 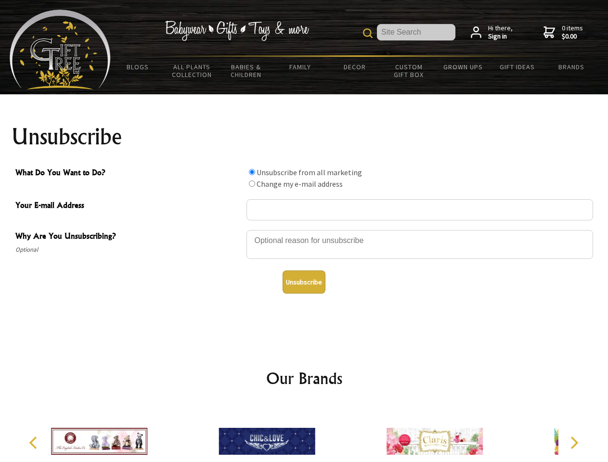 What do you see at coordinates (300, 184) in the screenshot?
I see `label: Change my e-mail address` at bounding box center [300, 184].